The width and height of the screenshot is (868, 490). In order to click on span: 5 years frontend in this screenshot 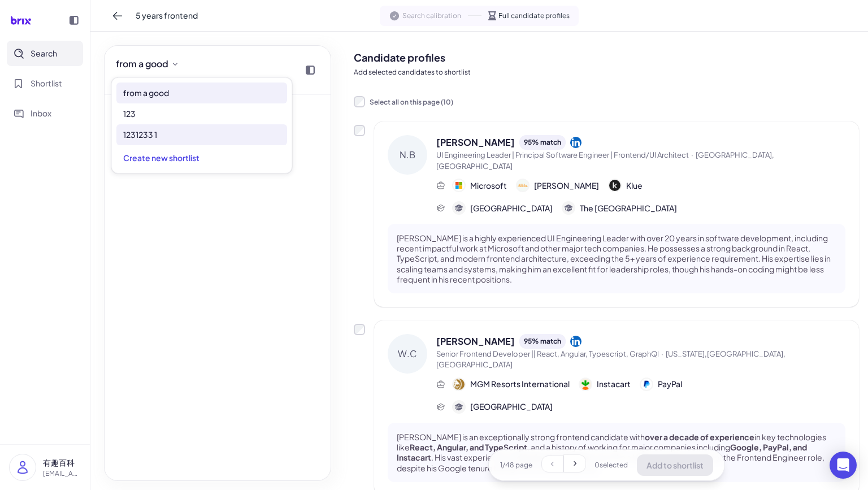, I will do `click(167, 16)`.